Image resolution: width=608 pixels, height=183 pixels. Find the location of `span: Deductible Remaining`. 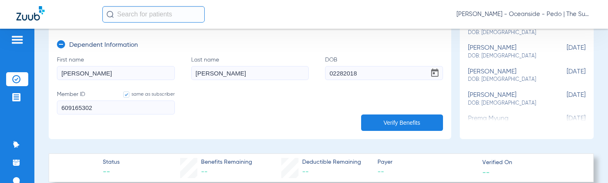

span: Deductible Remaining is located at coordinates (332, 162).